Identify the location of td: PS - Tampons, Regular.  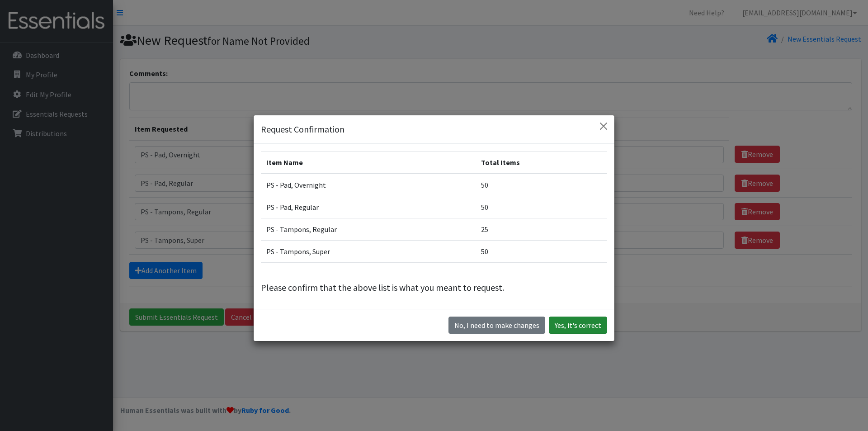
(368, 229).